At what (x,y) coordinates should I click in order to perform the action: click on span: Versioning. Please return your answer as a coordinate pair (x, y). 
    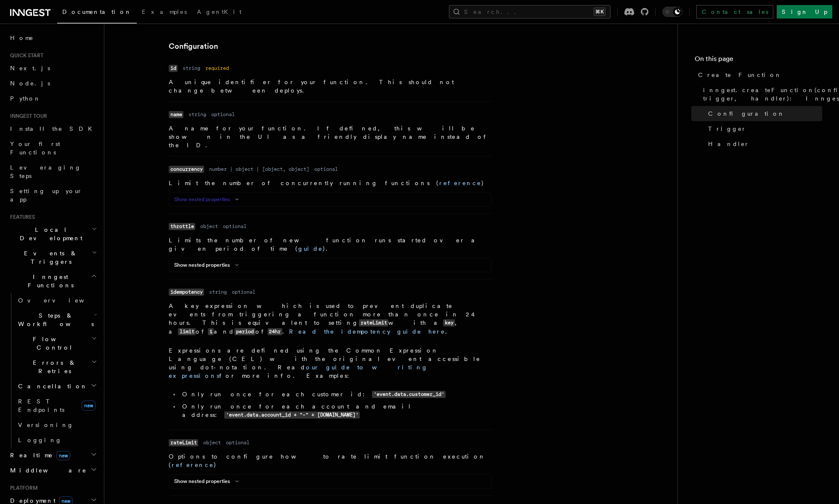
    Looking at the image, I should click on (46, 425).